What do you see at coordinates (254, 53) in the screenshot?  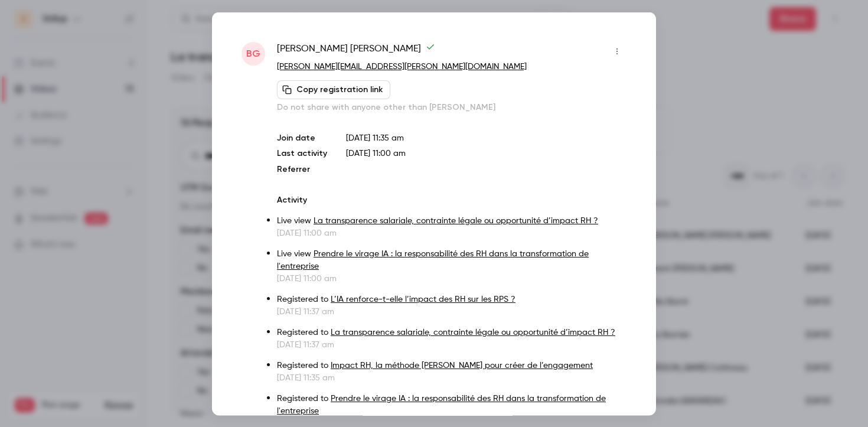 I see `span: BG` at bounding box center [254, 53].